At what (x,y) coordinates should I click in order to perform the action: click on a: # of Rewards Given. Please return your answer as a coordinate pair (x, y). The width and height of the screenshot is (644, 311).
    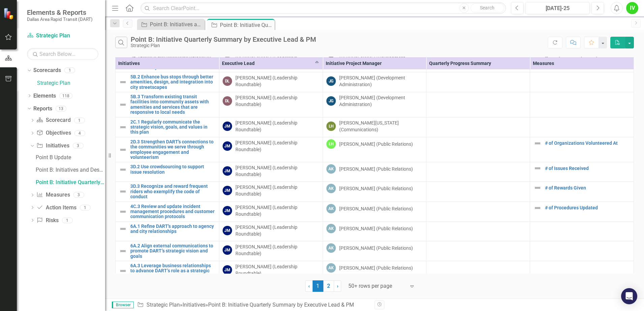
    Looking at the image, I should click on (587, 188).